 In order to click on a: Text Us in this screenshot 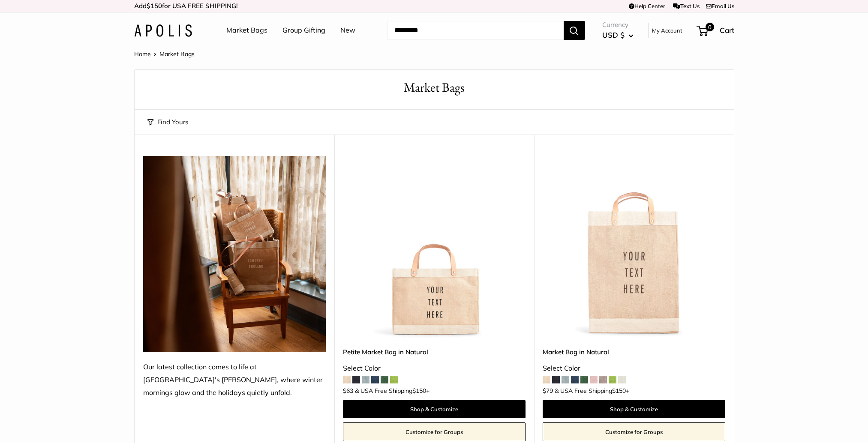, I will do `click(686, 6)`.